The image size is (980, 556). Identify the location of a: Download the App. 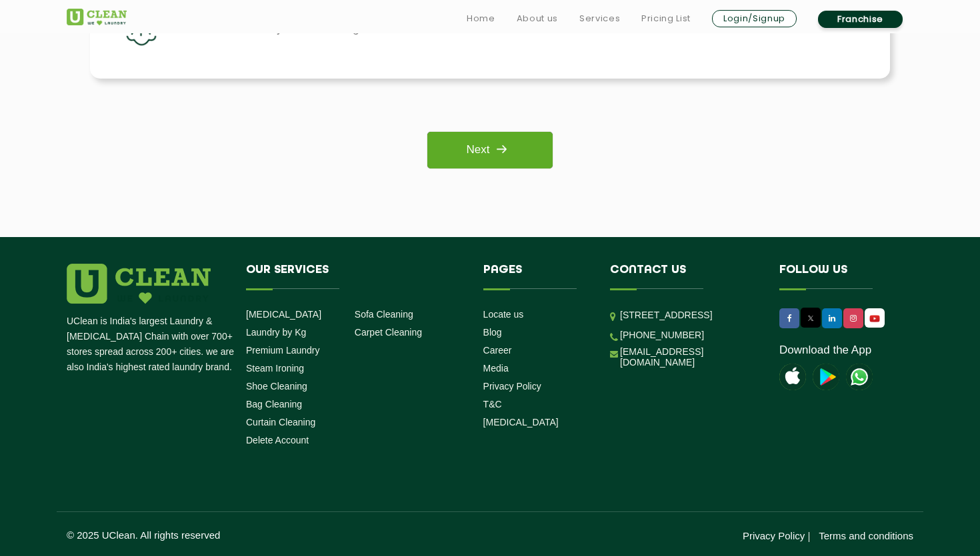
(825, 350).